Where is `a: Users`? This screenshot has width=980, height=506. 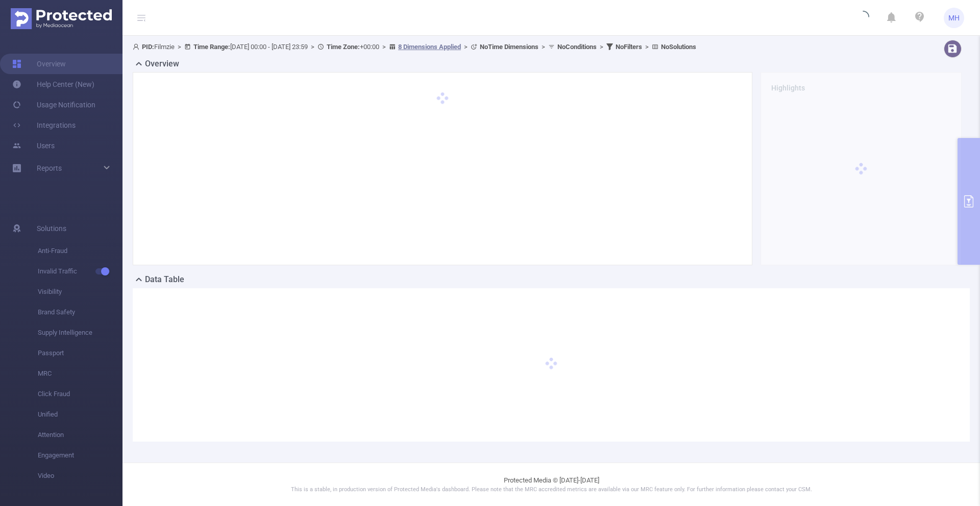 a: Users is located at coordinates (33, 145).